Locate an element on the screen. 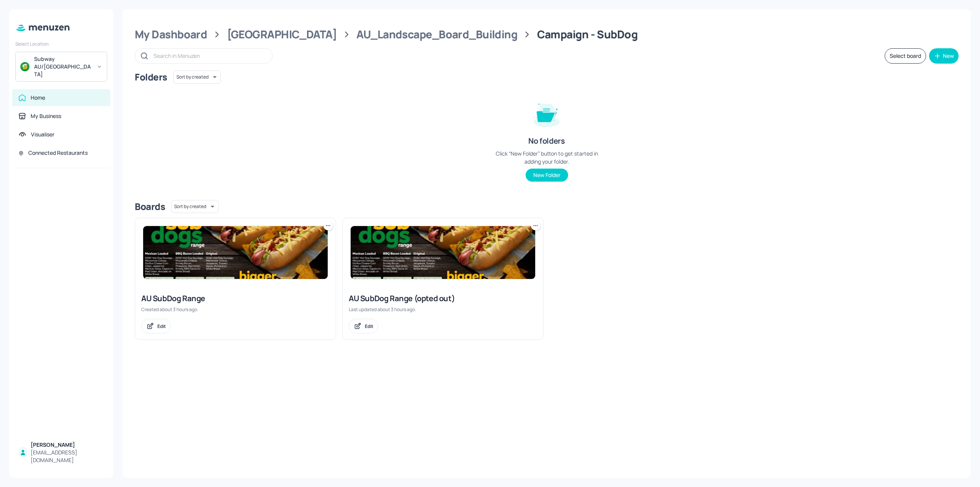  div: Last updated about 3 hours ago. is located at coordinates (443, 309).